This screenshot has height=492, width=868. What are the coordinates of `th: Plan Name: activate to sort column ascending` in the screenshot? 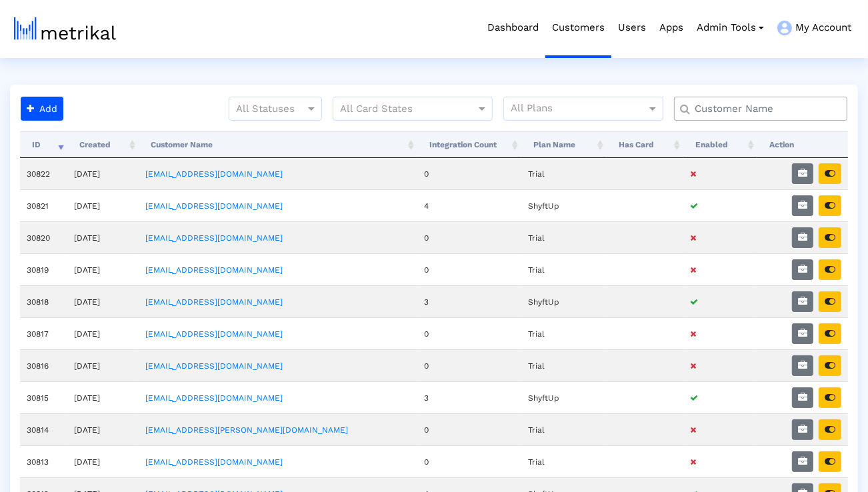 It's located at (564, 145).